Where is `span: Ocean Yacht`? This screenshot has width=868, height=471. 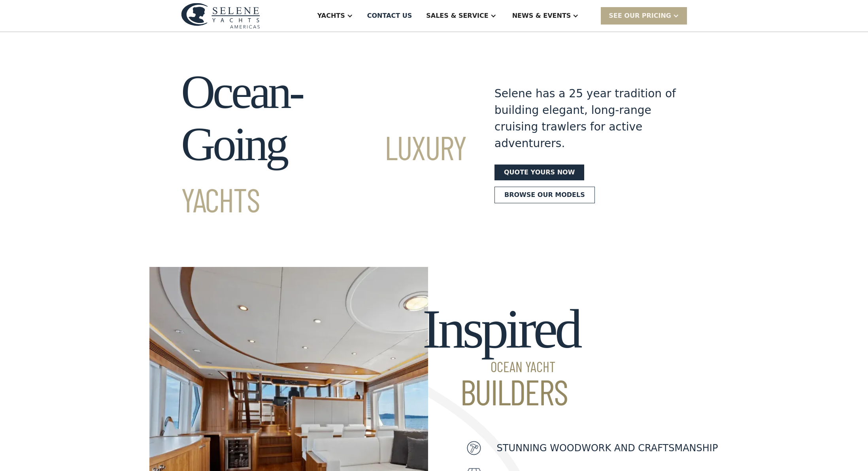 span: Ocean Yacht is located at coordinates (501, 366).